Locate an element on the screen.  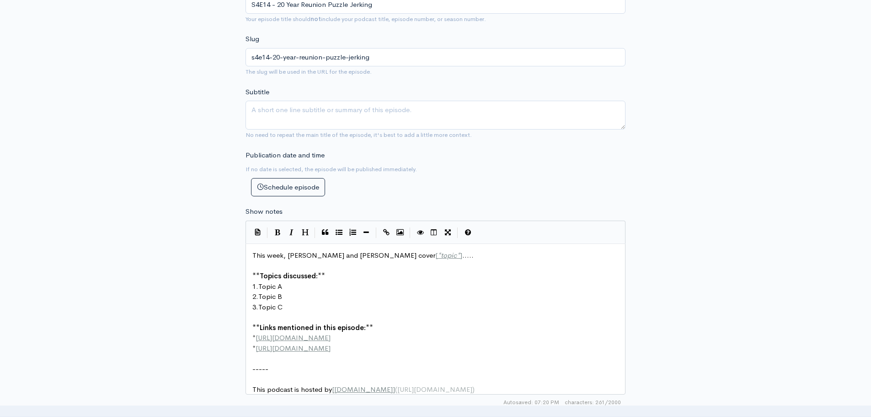
span: Autosaved: 07:20 PM is located at coordinates (531, 402).